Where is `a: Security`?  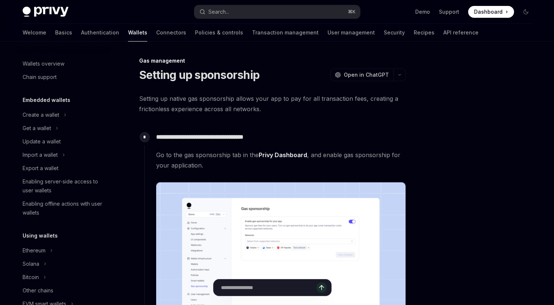 a: Security is located at coordinates (394, 33).